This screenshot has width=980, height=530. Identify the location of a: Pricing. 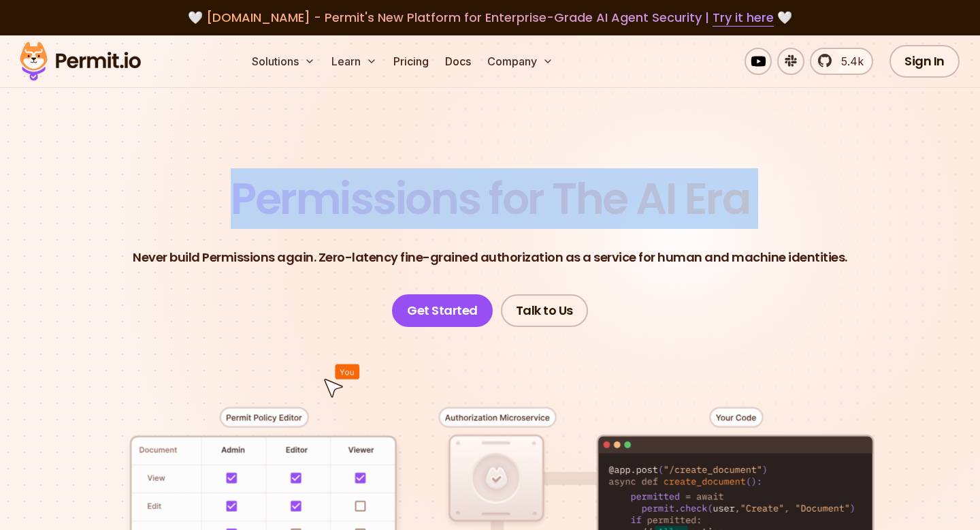
(411, 61).